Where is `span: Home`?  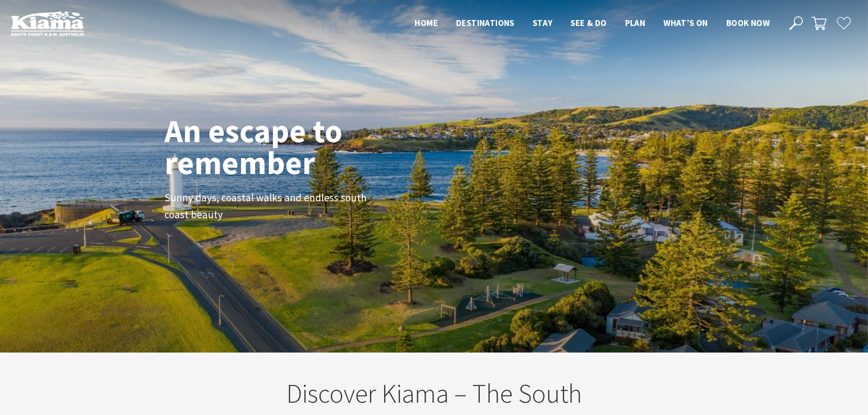
span: Home is located at coordinates (426, 23).